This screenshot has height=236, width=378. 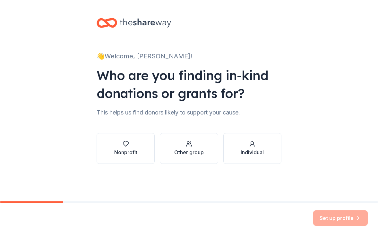 What do you see at coordinates (189, 149) in the screenshot?
I see `button: Other group` at bounding box center [189, 149].